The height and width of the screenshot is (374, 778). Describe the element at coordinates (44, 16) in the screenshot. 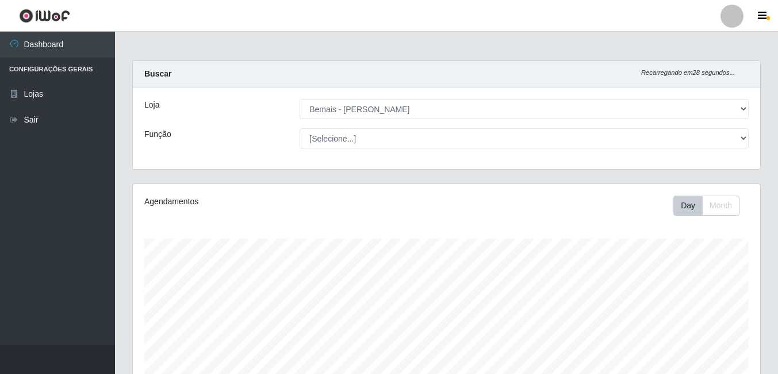

I see `img: CoreUI Logo` at that location.